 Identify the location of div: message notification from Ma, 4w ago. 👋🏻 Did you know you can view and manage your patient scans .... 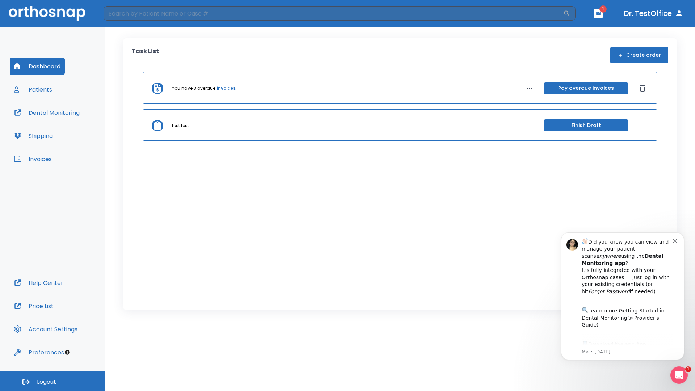
(72, 75).